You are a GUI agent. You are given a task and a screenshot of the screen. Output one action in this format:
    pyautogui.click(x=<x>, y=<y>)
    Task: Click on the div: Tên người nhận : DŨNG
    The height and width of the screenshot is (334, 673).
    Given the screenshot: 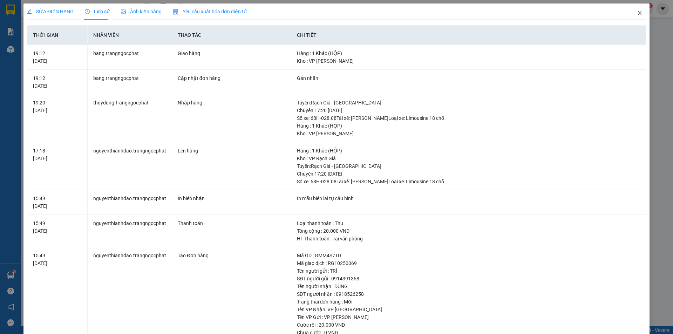 What is the action you would take?
    pyautogui.click(x=468, y=286)
    